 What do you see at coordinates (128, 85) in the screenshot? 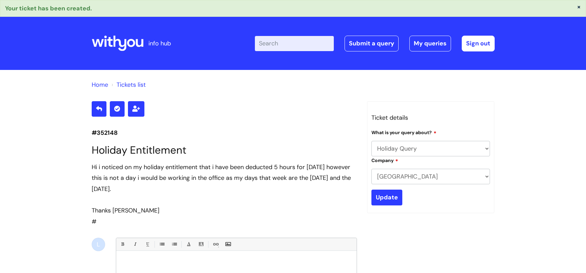
I see `li: Tickets list` at bounding box center [128, 85].